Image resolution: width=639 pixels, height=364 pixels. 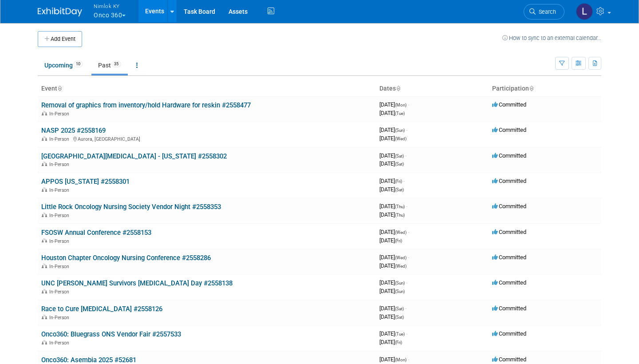 What do you see at coordinates (544, 12) in the screenshot?
I see `a: Search` at bounding box center [544, 12].